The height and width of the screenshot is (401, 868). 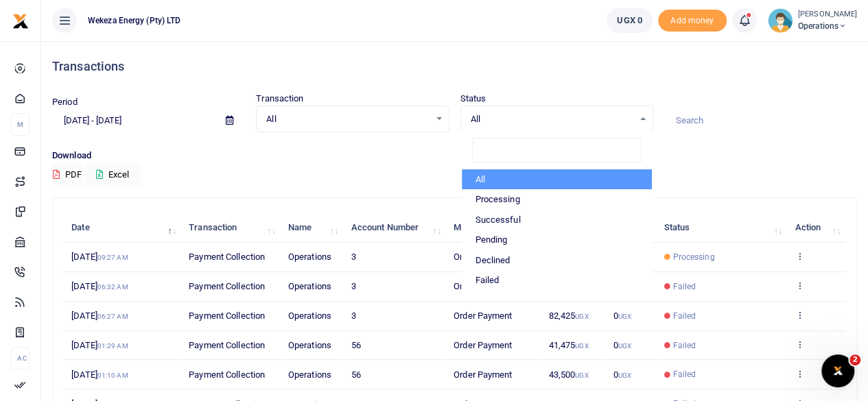 What do you see at coordinates (473, 99) in the screenshot?
I see `label: Status` at bounding box center [473, 99].